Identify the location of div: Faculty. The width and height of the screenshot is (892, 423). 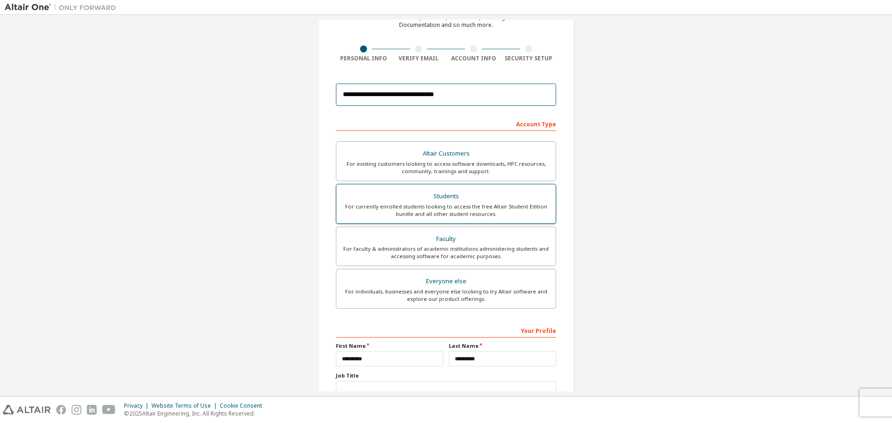
(446, 239).